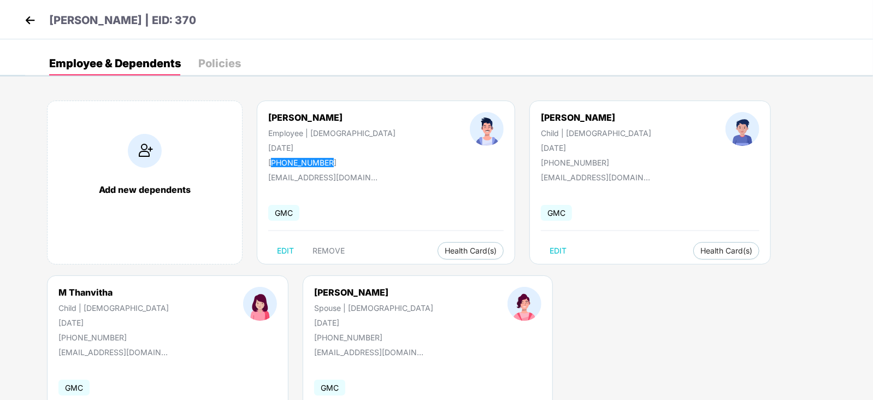 Image resolution: width=873 pixels, height=400 pixels. Describe the element at coordinates (328, 251) in the screenshot. I see `button: REMOVE` at that location.